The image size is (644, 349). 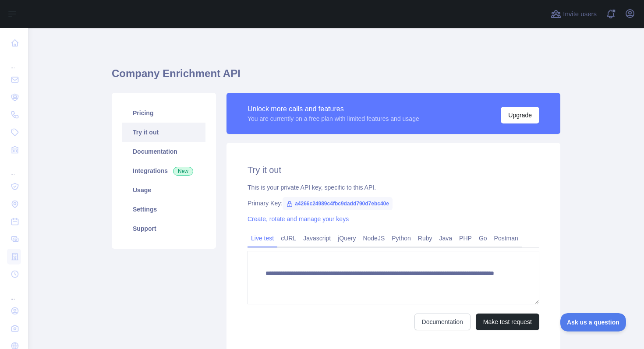 I want to click on button: Invite users, so click(x=573, y=14).